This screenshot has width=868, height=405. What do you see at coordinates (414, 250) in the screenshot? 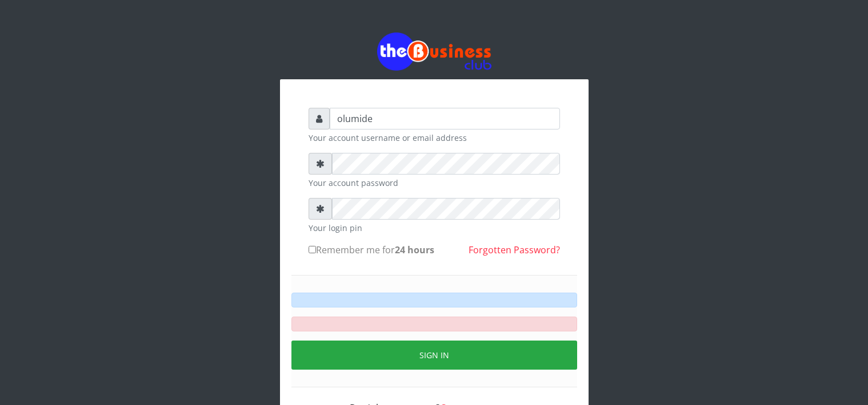
I see `b: 24 hours` at bounding box center [414, 250].